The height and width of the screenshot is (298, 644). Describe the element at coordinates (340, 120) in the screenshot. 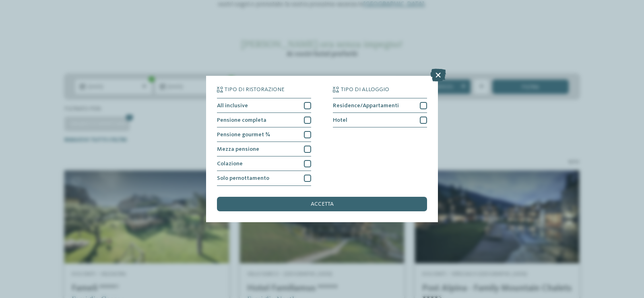

I see `span: Hotel` at that location.